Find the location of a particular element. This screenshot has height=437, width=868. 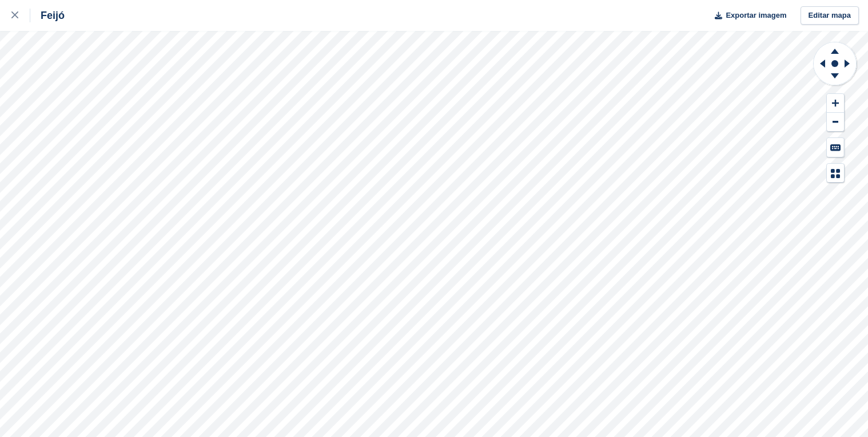

a: Editar mapa is located at coordinates (829, 16).